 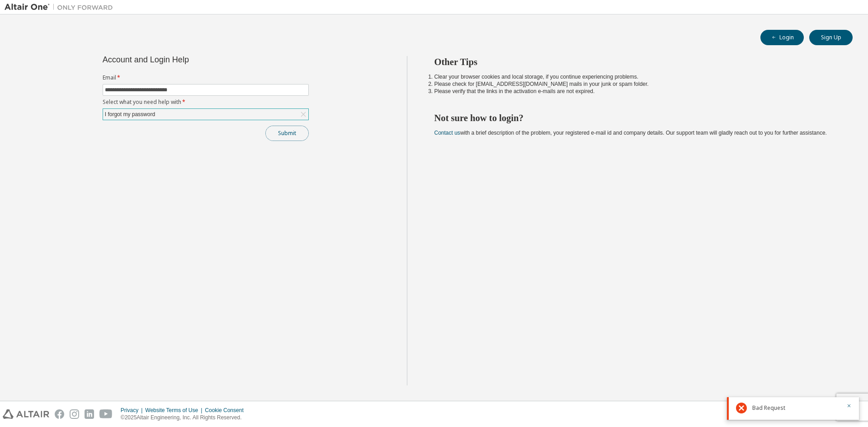 I want to click on span: with a brief description of the problem, your registered e-mail id and company details. Our suppo..., so click(x=631, y=133).